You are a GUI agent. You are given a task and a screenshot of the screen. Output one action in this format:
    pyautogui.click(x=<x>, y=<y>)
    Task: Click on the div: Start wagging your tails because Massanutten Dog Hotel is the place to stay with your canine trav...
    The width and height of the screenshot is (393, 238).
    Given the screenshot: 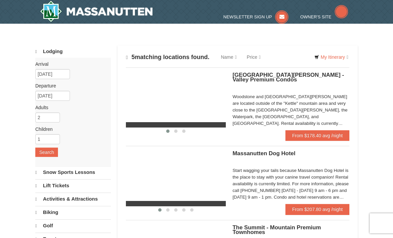 What is the action you would take?
    pyautogui.click(x=291, y=184)
    